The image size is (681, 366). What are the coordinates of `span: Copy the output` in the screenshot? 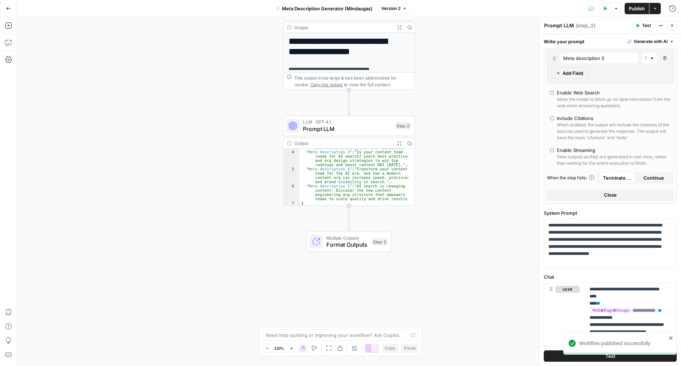 It's located at (326, 84).